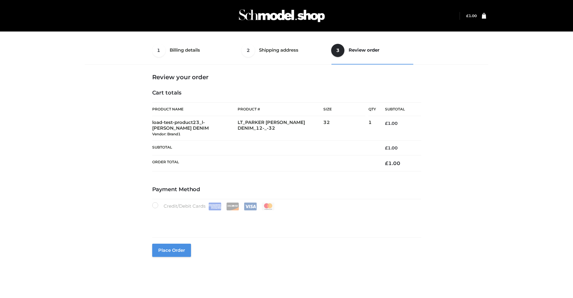 The image size is (573, 298). I want to click on small: Vendor: Brand1, so click(166, 134).